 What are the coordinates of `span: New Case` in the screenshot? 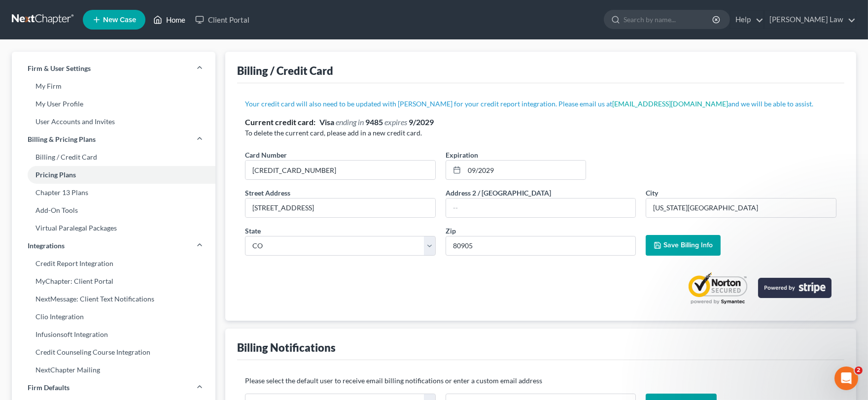 It's located at (119, 19).